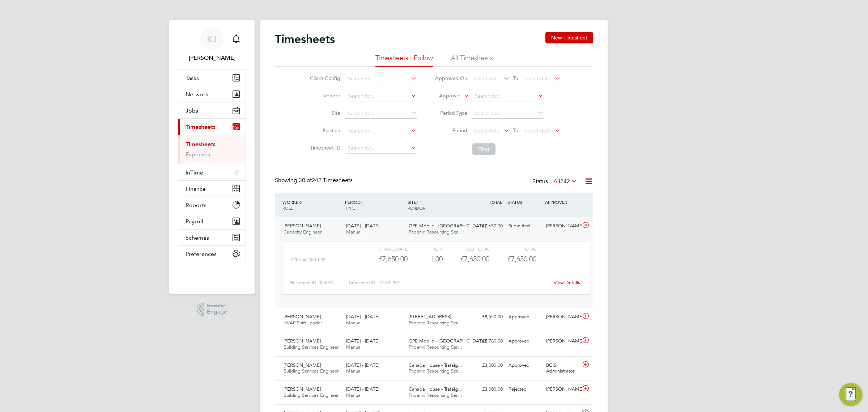  What do you see at coordinates (566, 181) in the screenshot?
I see `label: All` at bounding box center [566, 181].